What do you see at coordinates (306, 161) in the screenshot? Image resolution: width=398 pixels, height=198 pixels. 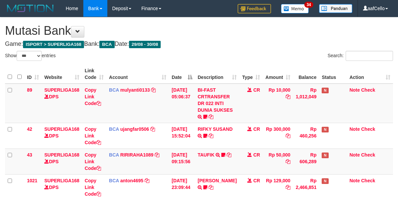 I see `td: Rp 606,289` at bounding box center [306, 161].